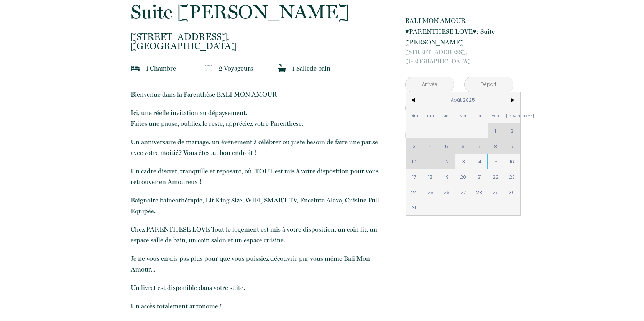  What do you see at coordinates (496, 162) in the screenshot?
I see `span: 15` at bounding box center [496, 162].